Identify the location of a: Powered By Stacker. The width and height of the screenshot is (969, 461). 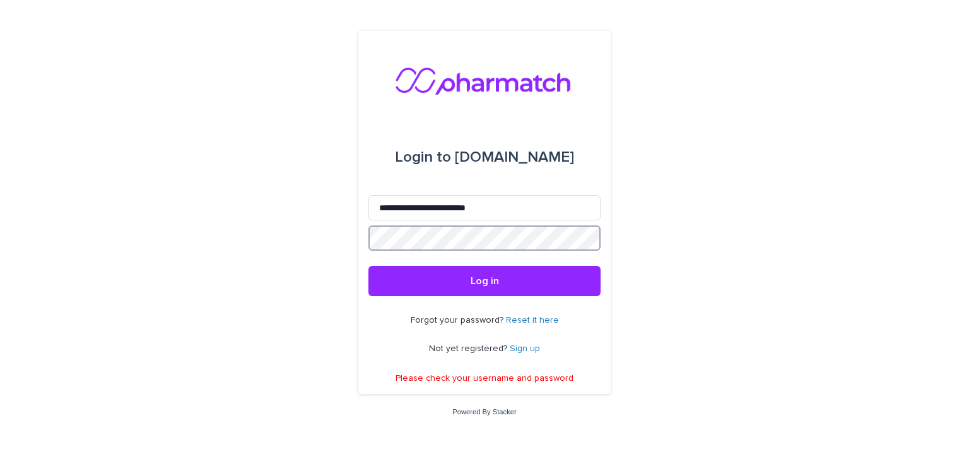
(484, 411).